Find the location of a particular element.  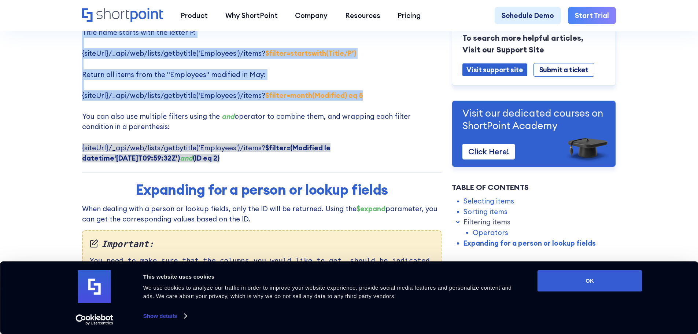

a: Click Here! is located at coordinates (488, 151).